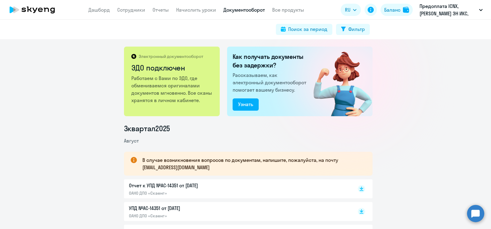 This screenshot has height=229, width=491. I want to click on div: Поиск за период, so click(308, 29).